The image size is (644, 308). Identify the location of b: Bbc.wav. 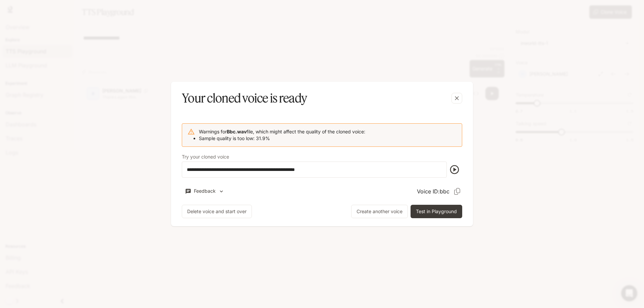
(236, 131).